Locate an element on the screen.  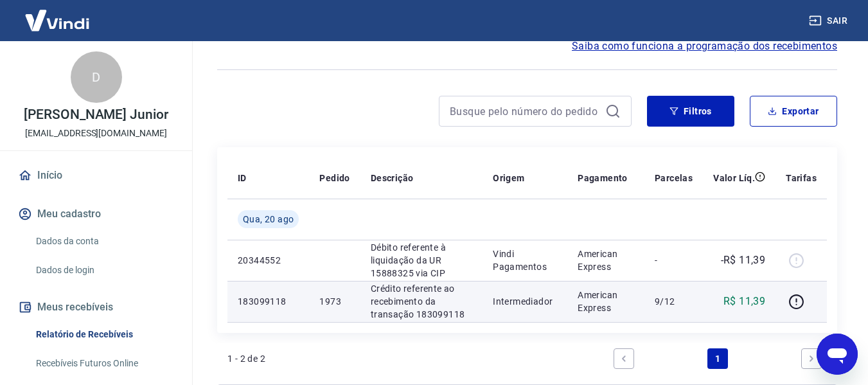
p: Pagamento is located at coordinates (602, 178).